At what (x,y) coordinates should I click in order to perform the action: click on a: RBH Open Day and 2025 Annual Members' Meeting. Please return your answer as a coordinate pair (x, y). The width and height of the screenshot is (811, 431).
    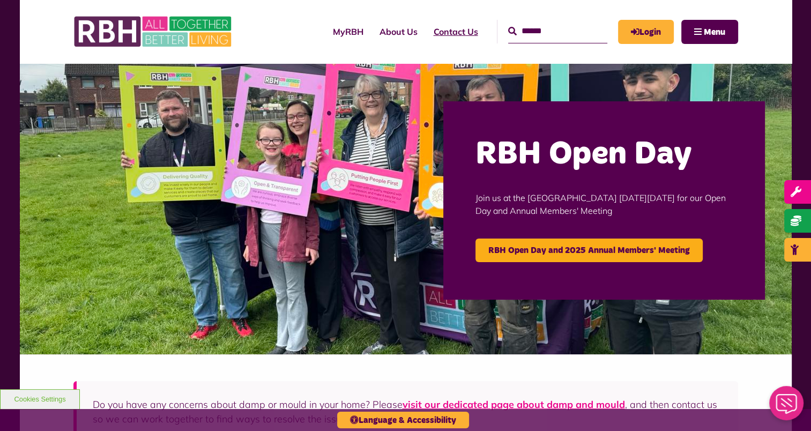
    Looking at the image, I should click on (589, 250).